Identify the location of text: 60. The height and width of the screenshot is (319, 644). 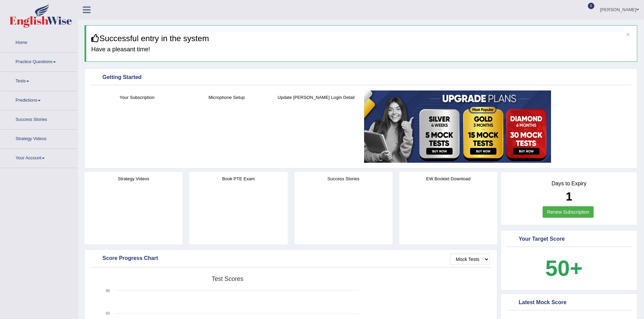
(108, 313).